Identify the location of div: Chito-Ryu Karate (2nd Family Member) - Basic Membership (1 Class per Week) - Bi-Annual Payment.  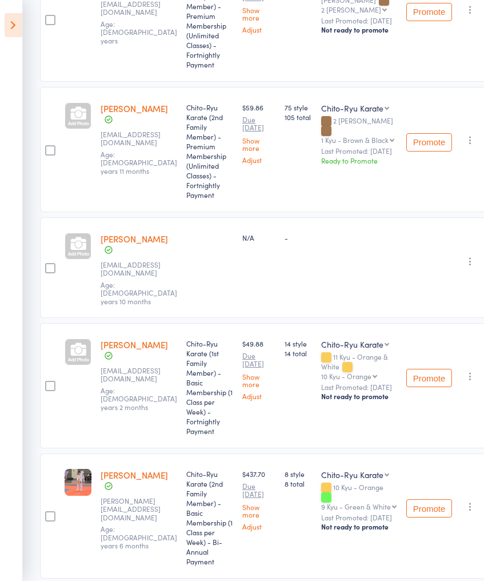
(210, 517).